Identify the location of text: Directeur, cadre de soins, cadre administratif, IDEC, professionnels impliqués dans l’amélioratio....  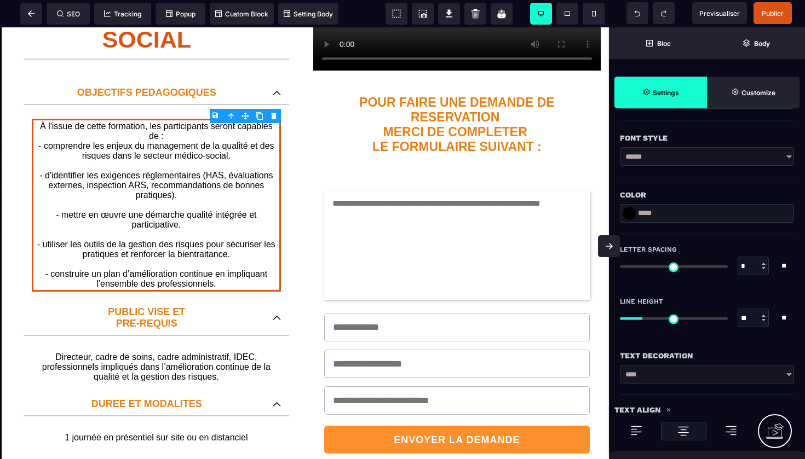
(156, 340).